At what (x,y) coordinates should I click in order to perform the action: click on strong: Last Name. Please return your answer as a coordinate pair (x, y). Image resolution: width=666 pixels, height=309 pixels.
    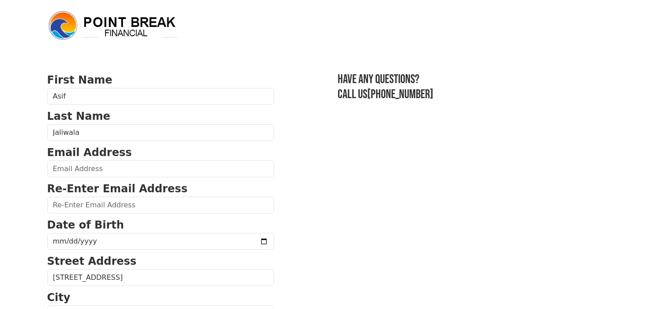
    Looking at the image, I should click on (79, 116).